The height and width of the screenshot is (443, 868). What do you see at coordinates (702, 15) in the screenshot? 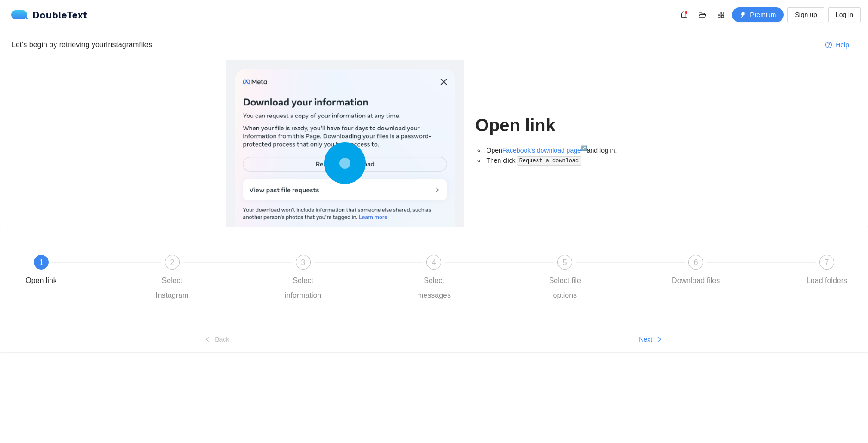
I see `button: folder-open` at bounding box center [702, 15].